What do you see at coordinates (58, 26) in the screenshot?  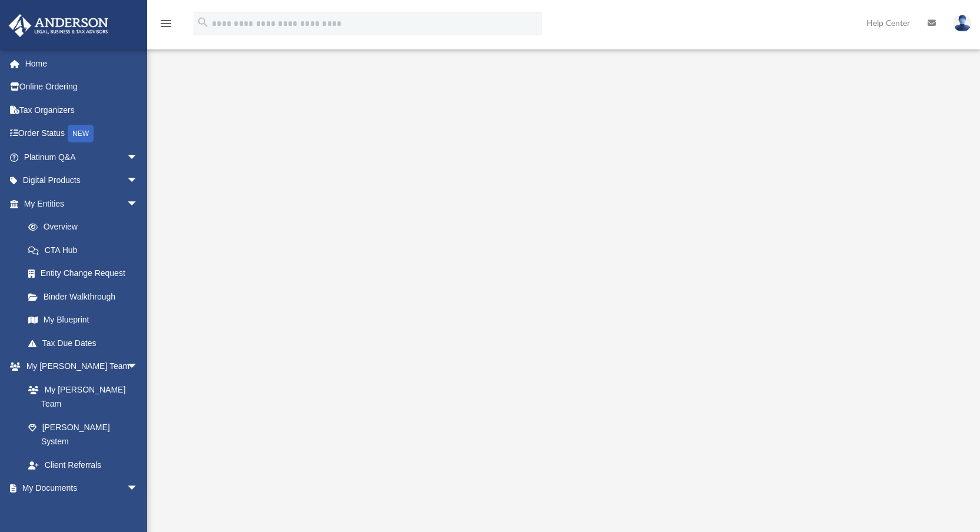 I see `img: Anderson Advisors Platinum Portal` at bounding box center [58, 26].